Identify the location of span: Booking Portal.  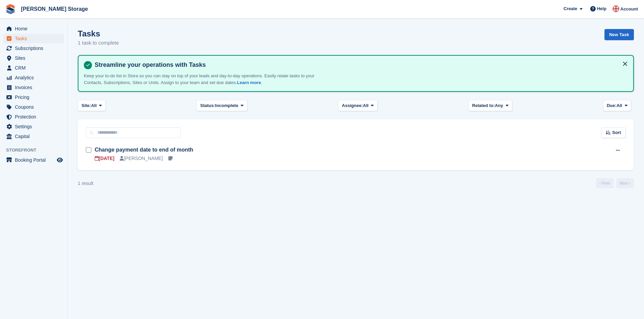
(35, 160).